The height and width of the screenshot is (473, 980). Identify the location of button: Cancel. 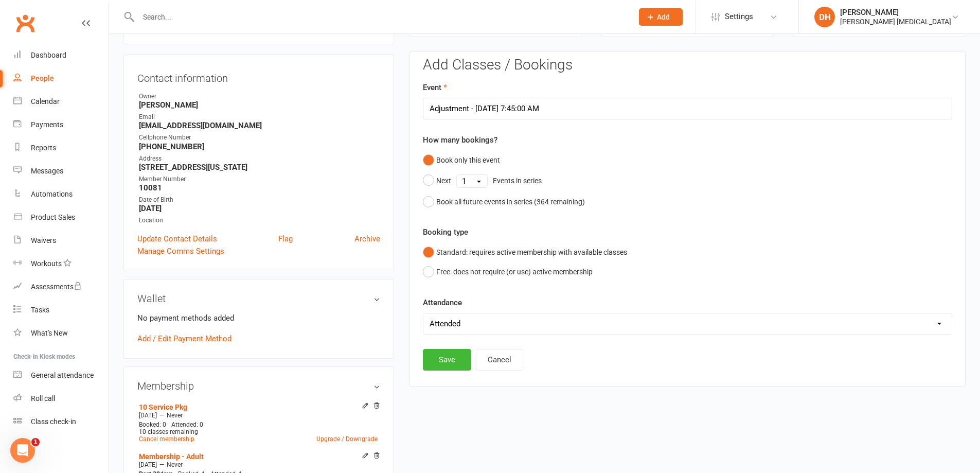
(499, 360).